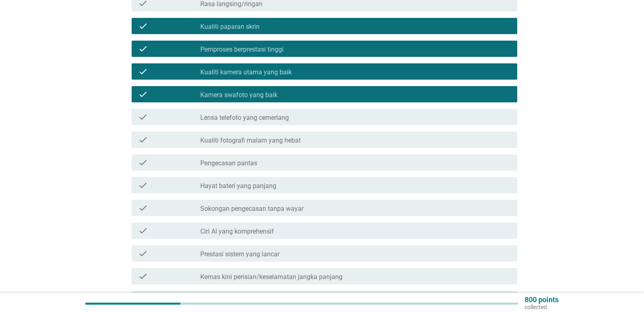  I want to click on label: Kemas kini perisian/keselamatan jangka panjang, so click(271, 277).